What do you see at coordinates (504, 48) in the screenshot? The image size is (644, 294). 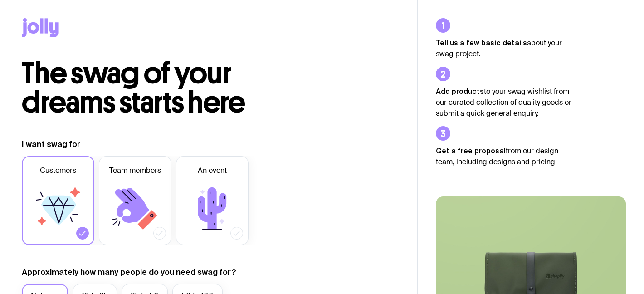 I see `p: about your swag project.` at bounding box center [504, 48].